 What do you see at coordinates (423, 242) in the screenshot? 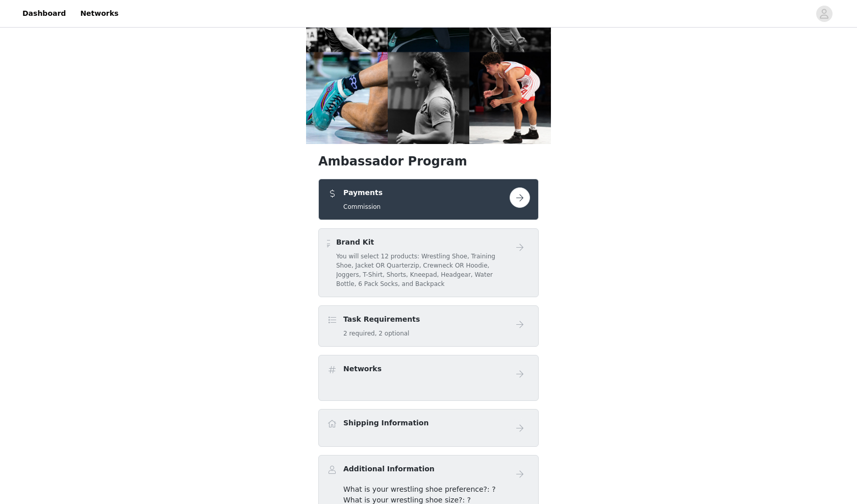
I see `h4: Brand Kit` at bounding box center [423, 242].